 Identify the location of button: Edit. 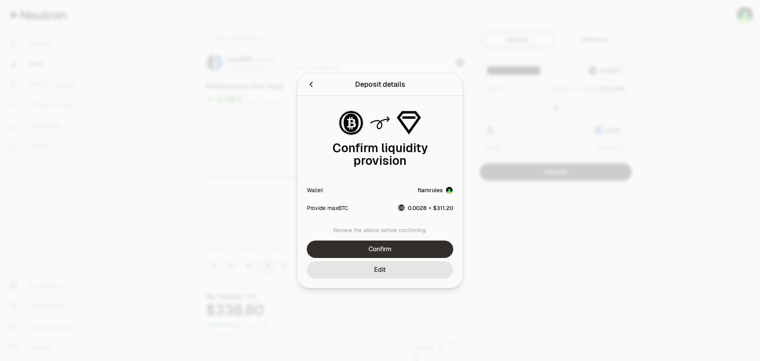
(380, 270).